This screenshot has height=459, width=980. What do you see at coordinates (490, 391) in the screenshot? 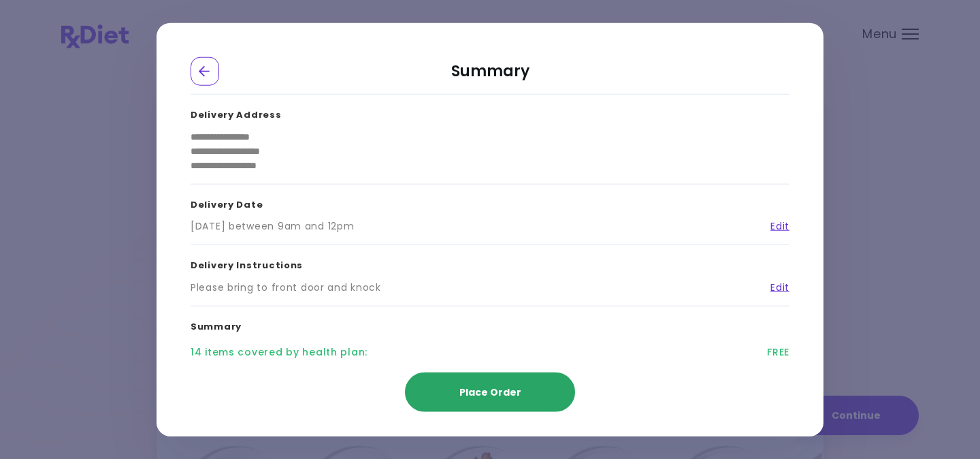
I see `span: Place Order` at bounding box center [490, 391].